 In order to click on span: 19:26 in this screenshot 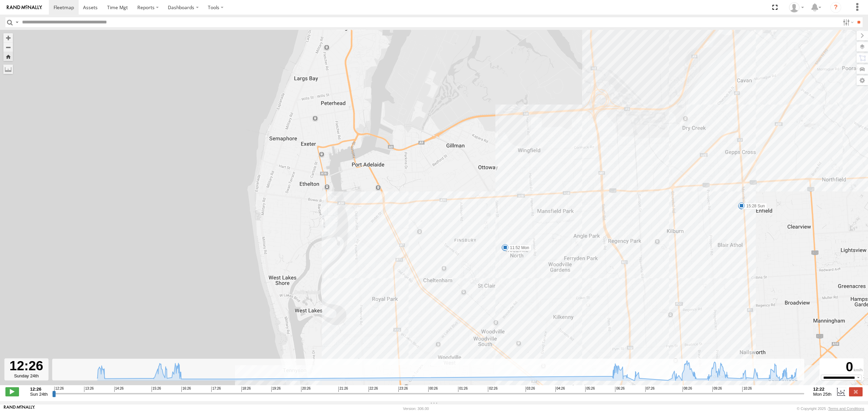, I will do `click(277, 389)`.